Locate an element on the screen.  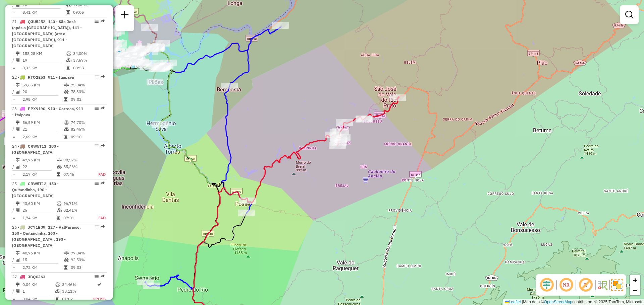
span: 24 - is located at coordinates (35, 149).